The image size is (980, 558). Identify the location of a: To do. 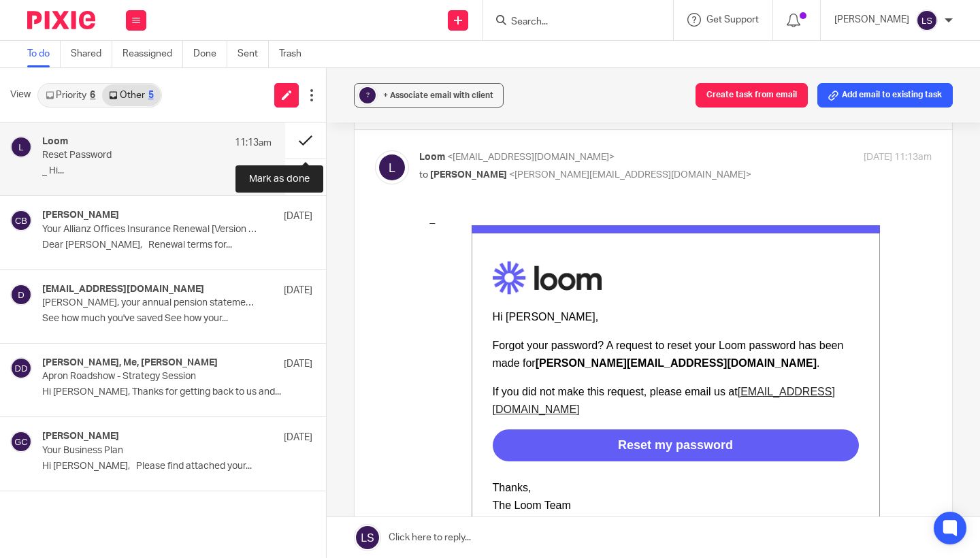
(44, 53).